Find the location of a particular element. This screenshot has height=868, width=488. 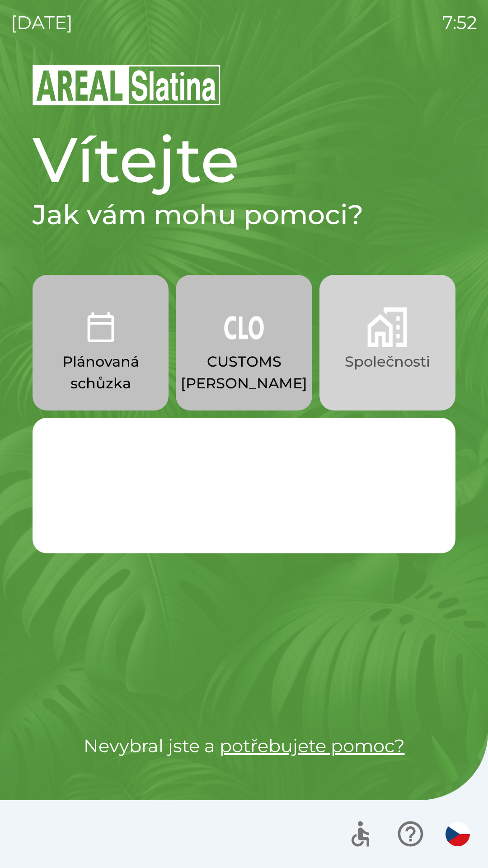

img: 0ea463ad-1074-4378-bee6-aa7a2f5b9440.png is located at coordinates (101, 327).